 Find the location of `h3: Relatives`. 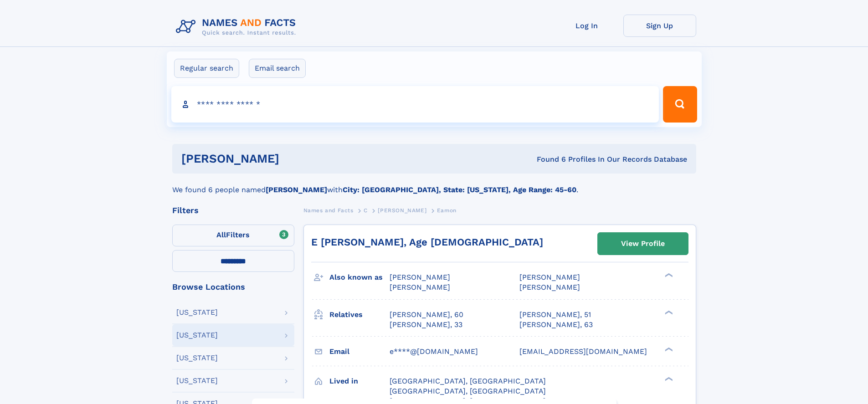

h3: Relatives is located at coordinates (359, 315).